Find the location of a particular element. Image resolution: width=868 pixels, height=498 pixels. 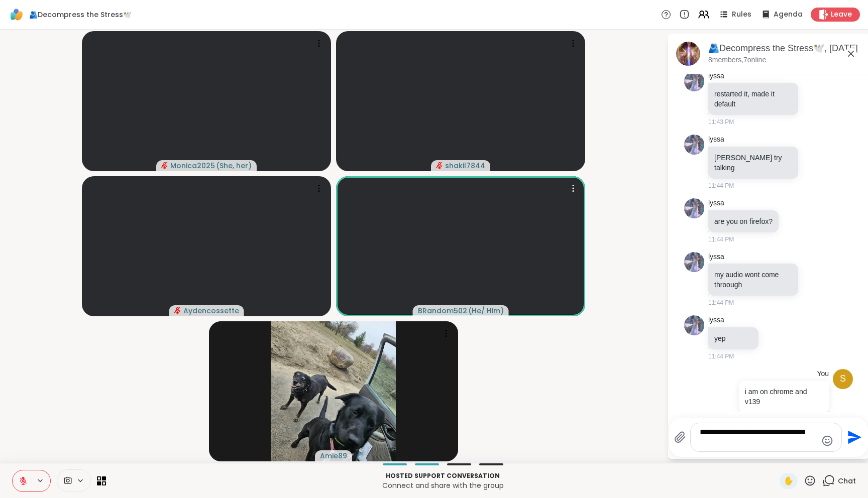

button: Send is located at coordinates (853, 438).